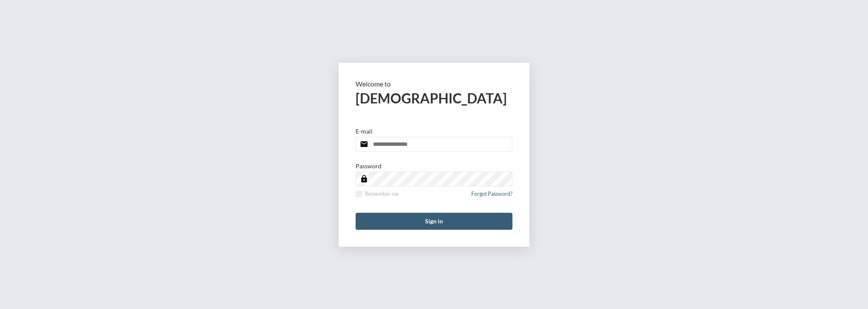 This screenshot has height=309, width=868. Describe the element at coordinates (368, 165) in the screenshot. I see `p: Password` at that location.